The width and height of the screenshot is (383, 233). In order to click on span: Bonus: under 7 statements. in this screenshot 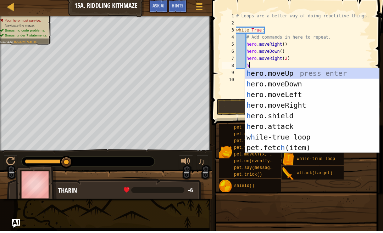, I will do `click(26, 37)`.